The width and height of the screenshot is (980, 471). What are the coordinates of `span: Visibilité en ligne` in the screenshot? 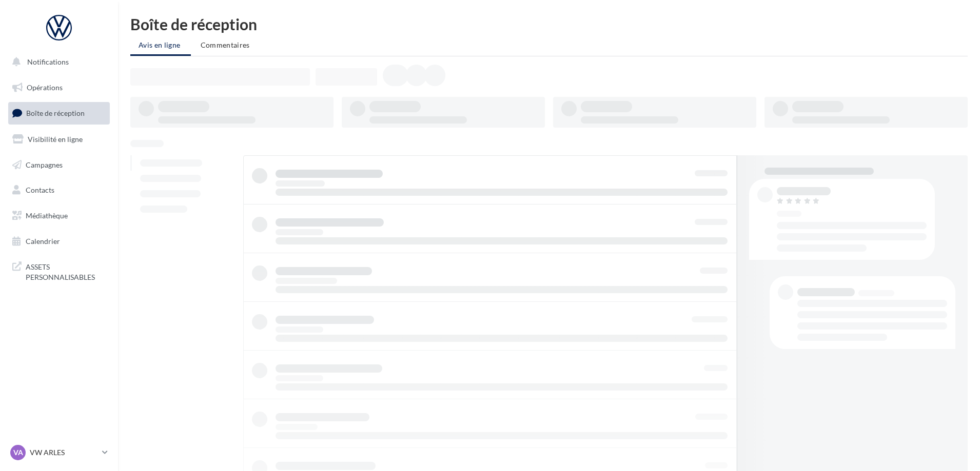 It's located at (55, 139).